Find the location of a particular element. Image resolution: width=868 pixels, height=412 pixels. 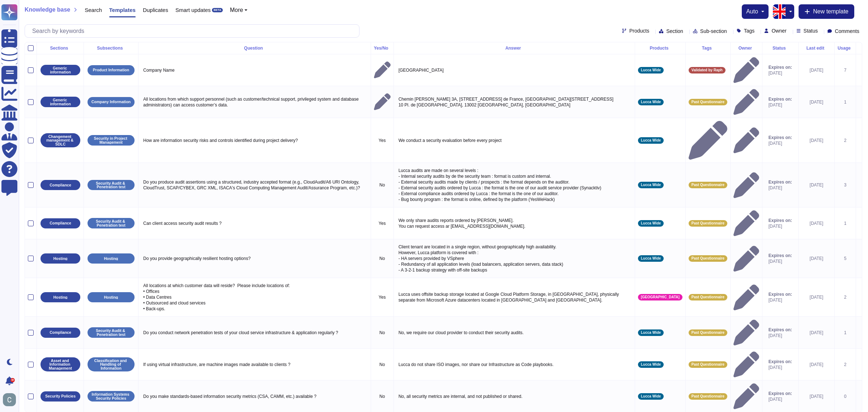

div: Usage is located at coordinates (846, 48).